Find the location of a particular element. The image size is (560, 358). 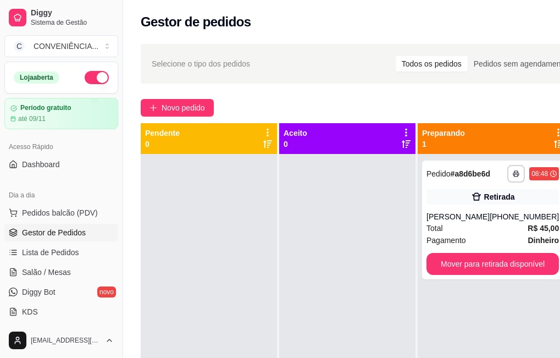

a: Salão / Mesas is located at coordinates (61, 272).